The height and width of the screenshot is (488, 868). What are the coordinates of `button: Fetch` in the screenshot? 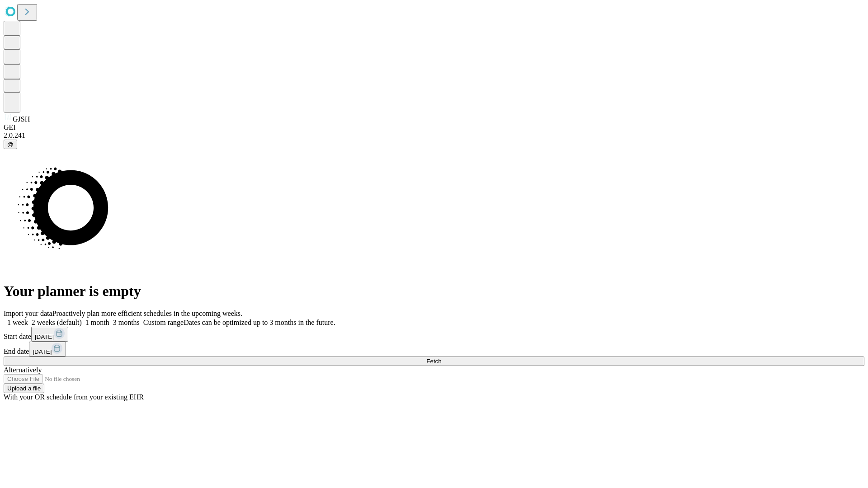 It's located at (434, 361).